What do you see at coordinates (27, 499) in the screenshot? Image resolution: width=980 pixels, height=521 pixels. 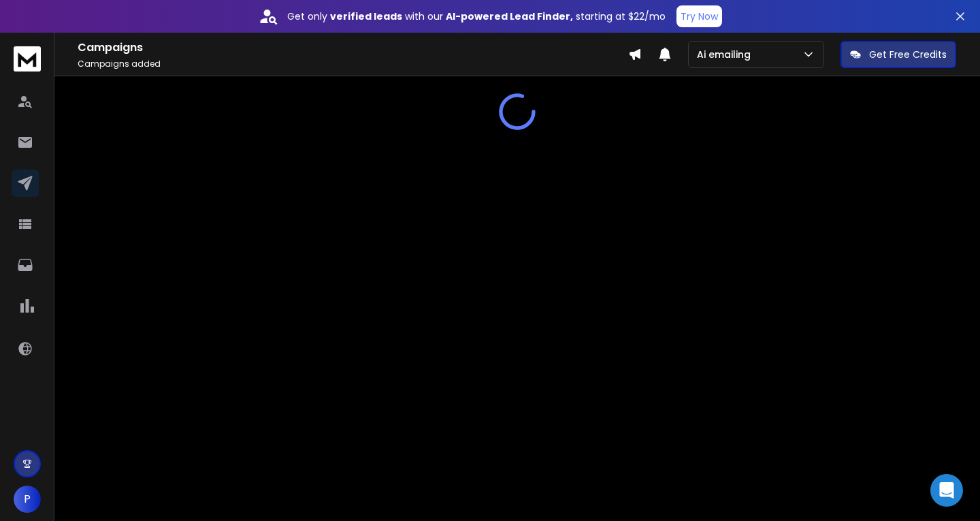 I see `button: P` at bounding box center [27, 499].